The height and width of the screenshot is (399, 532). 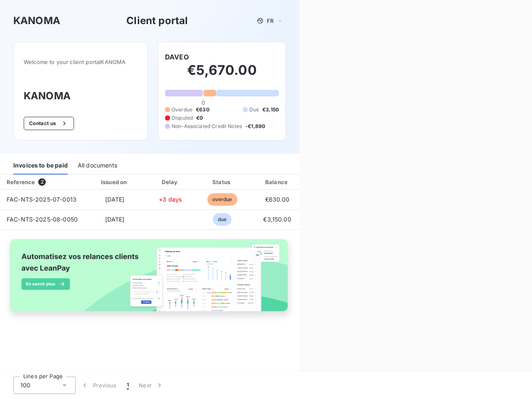 What do you see at coordinates (277, 182) in the screenshot?
I see `div: Balance` at bounding box center [277, 182].